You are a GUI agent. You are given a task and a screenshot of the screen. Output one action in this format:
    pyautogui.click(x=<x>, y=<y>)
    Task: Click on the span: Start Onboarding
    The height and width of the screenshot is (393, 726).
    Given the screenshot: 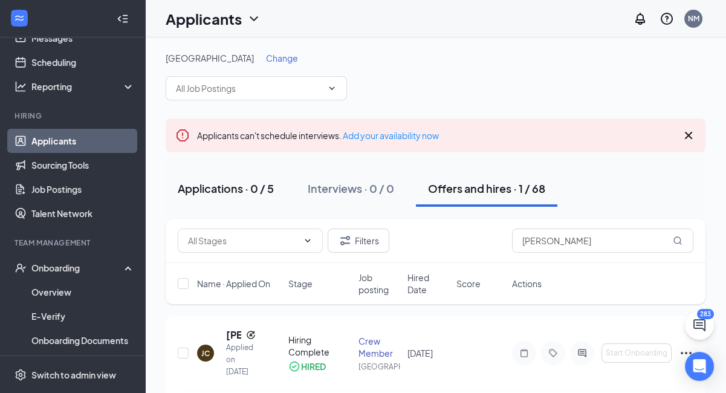 What is the action you would take?
    pyautogui.click(x=637, y=353)
    